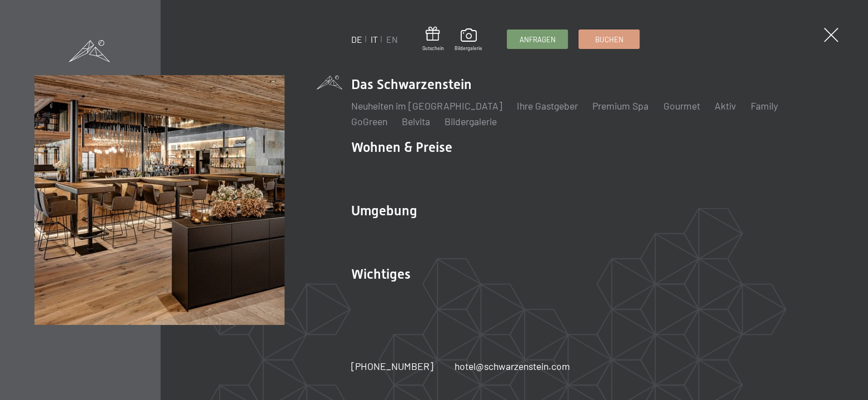 Image resolution: width=868 pixels, height=400 pixels. I want to click on a: Buchen, so click(609, 39).